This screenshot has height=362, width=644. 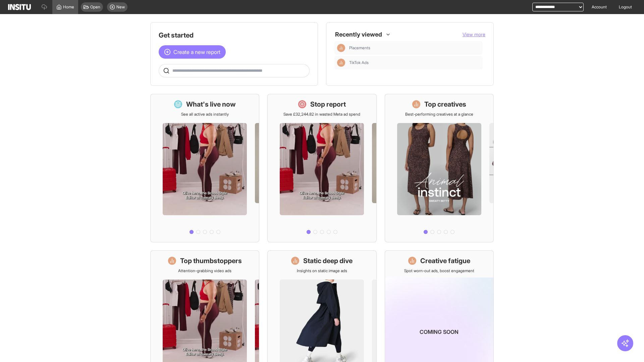 What do you see at coordinates (192, 52) in the screenshot?
I see `button: Create a new report` at bounding box center [192, 52].